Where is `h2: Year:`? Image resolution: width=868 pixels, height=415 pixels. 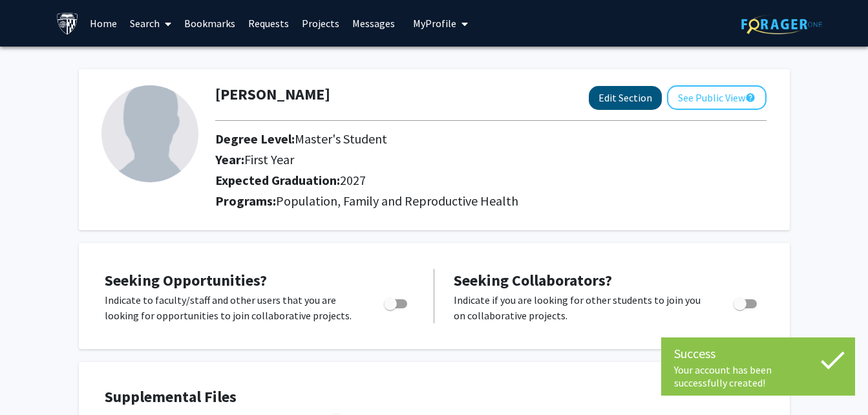 h2: Year: is located at coordinates (435, 160).